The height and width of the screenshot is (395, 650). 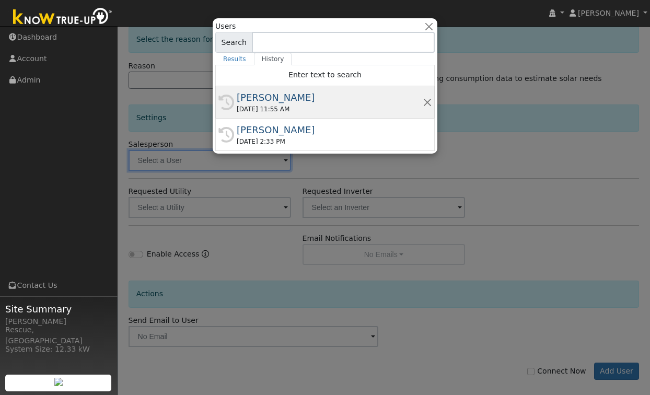 I want to click on a: History, so click(x=273, y=59).